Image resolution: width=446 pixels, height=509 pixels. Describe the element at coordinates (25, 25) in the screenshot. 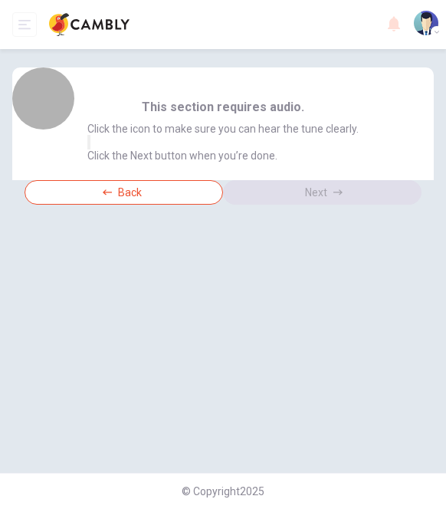

I see `button: open mobile menu` at that location.